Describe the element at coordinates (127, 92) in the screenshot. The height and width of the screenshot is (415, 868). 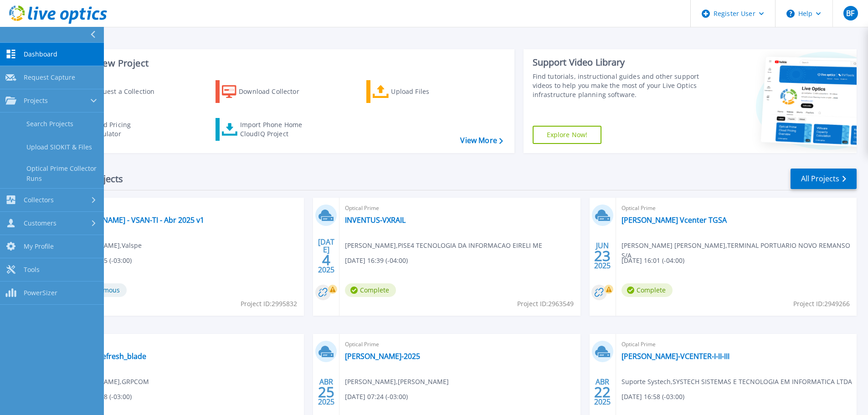
I see `div: Request a Collection` at that location.